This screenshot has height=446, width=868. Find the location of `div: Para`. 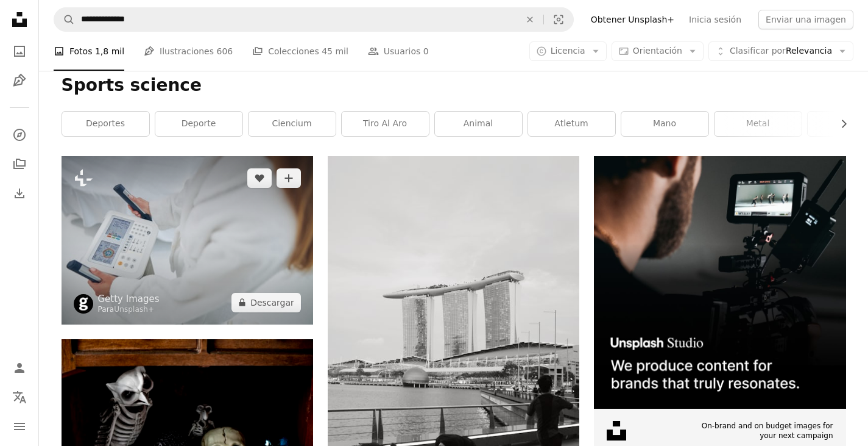

div: Para is located at coordinates (129, 310).